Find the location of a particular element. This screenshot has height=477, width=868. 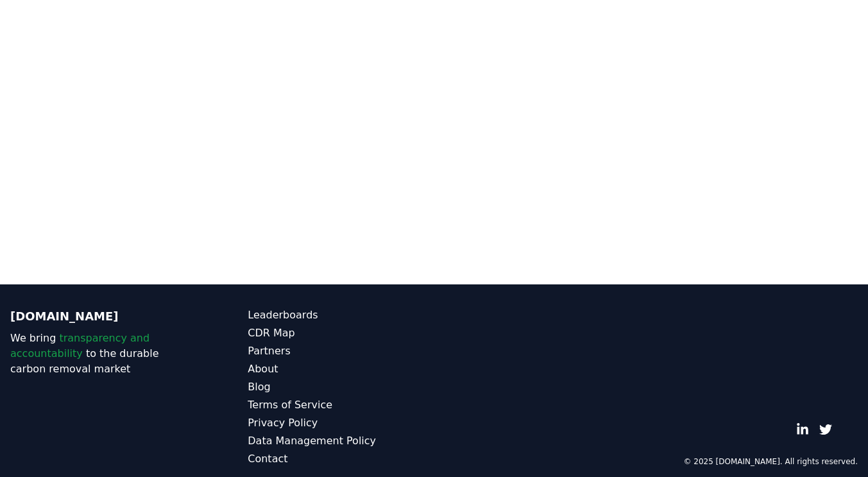

span: transparency and accountability is located at coordinates (79, 345).